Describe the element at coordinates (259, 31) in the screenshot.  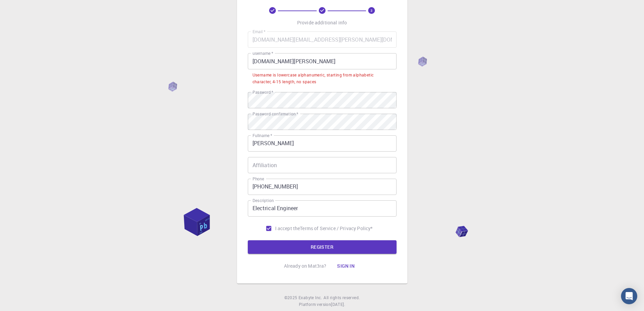
I see `label: Email` at that location.